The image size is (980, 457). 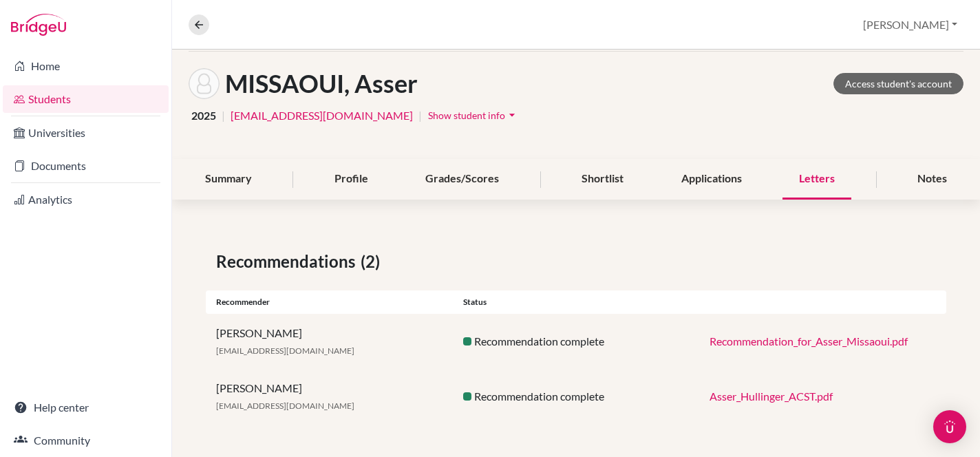 I want to click on span: Recommendations, so click(x=289, y=261).